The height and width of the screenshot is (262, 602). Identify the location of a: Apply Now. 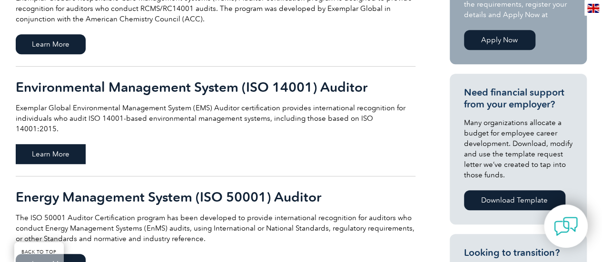
(500, 40).